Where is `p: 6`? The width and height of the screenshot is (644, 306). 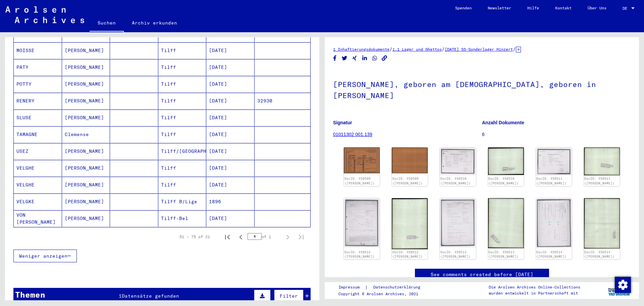 p: 6 is located at coordinates (556, 134).